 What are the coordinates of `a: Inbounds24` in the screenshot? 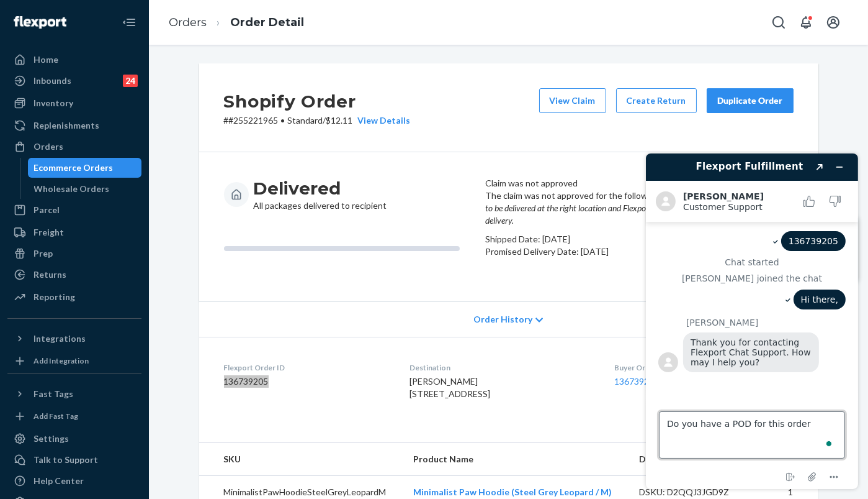 It's located at (75, 81).